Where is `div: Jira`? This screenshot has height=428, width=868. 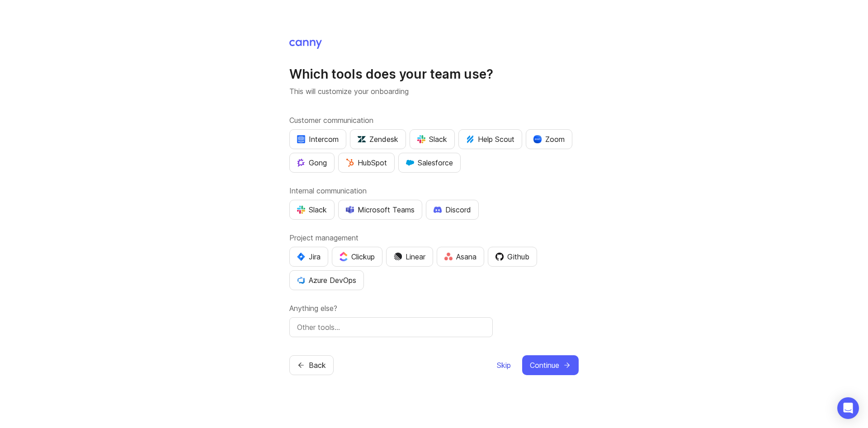
div: Jira is located at coordinates (309, 257).